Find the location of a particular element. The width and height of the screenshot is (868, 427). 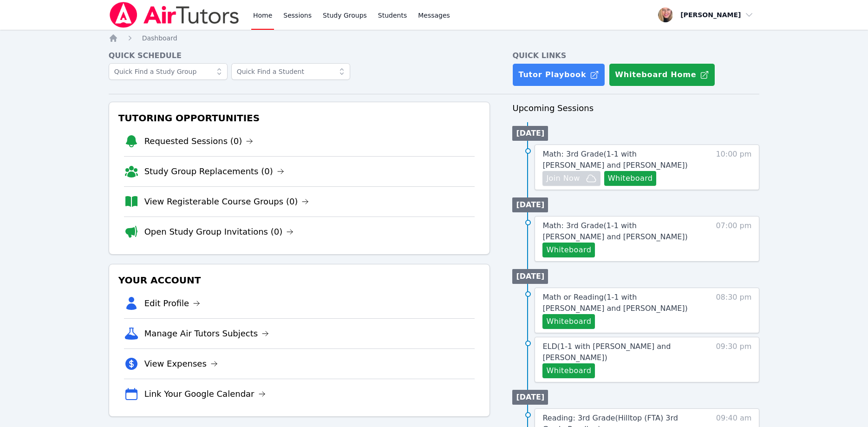

a: View Expenses is located at coordinates (181, 364).